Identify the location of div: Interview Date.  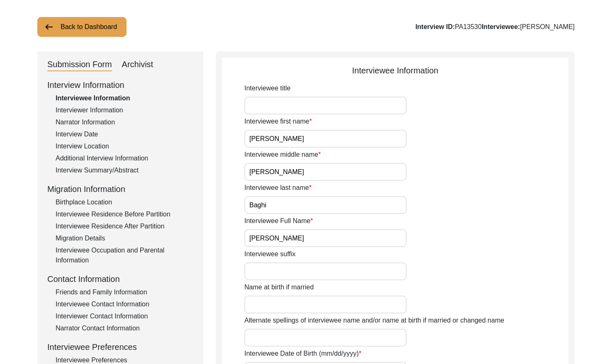
(125, 134).